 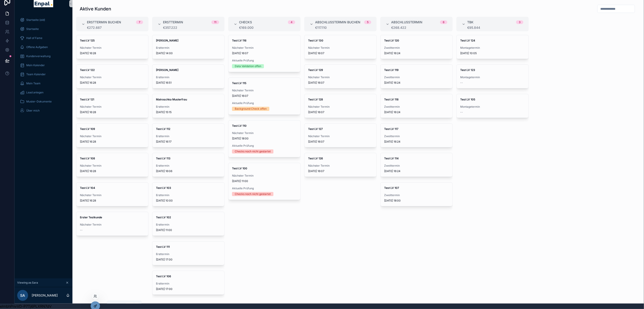 I want to click on a: Über mich, so click(x=44, y=110).